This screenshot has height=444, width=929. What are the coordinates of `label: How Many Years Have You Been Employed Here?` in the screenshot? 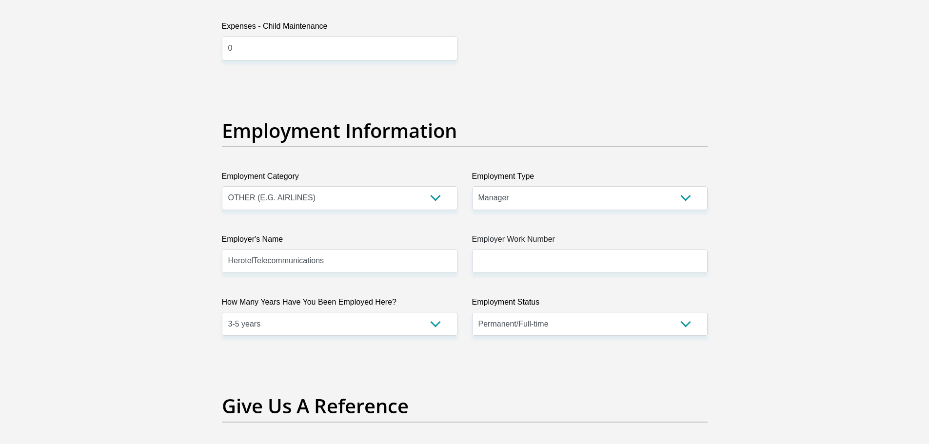 It's located at (339, 304).